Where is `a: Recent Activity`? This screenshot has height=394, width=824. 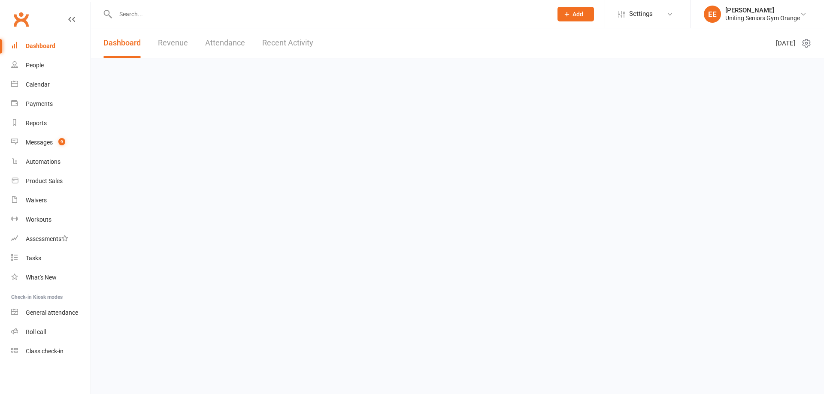
a: Recent Activity is located at coordinates (287, 43).